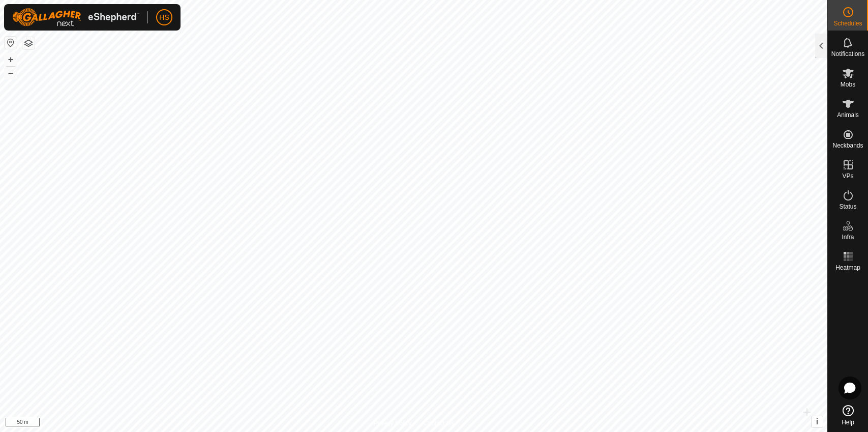 This screenshot has height=432, width=868. I want to click on span: Heatmap, so click(848, 267).